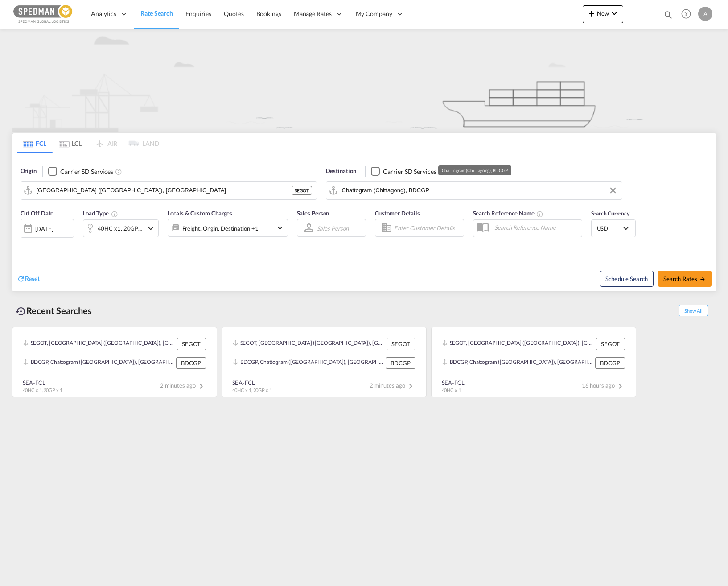  Describe the element at coordinates (668, 16) in the screenshot. I see `div: icon-magnify` at that location.